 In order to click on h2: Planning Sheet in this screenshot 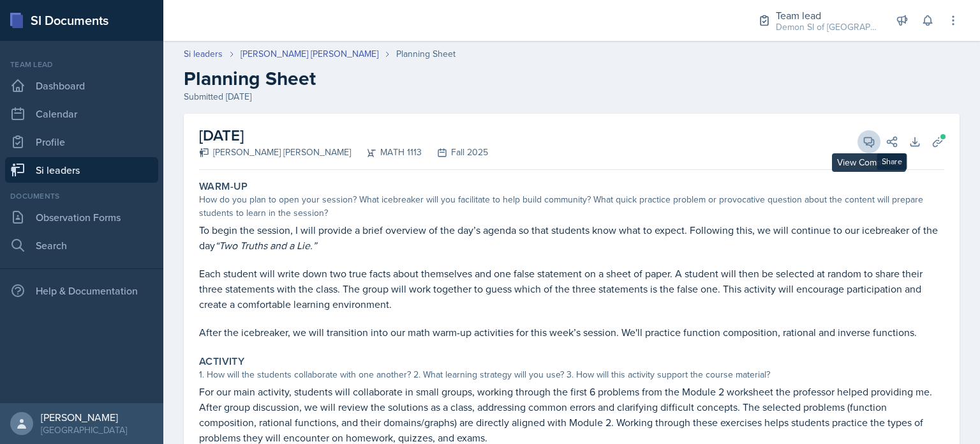, I will do `click(572, 79)`.